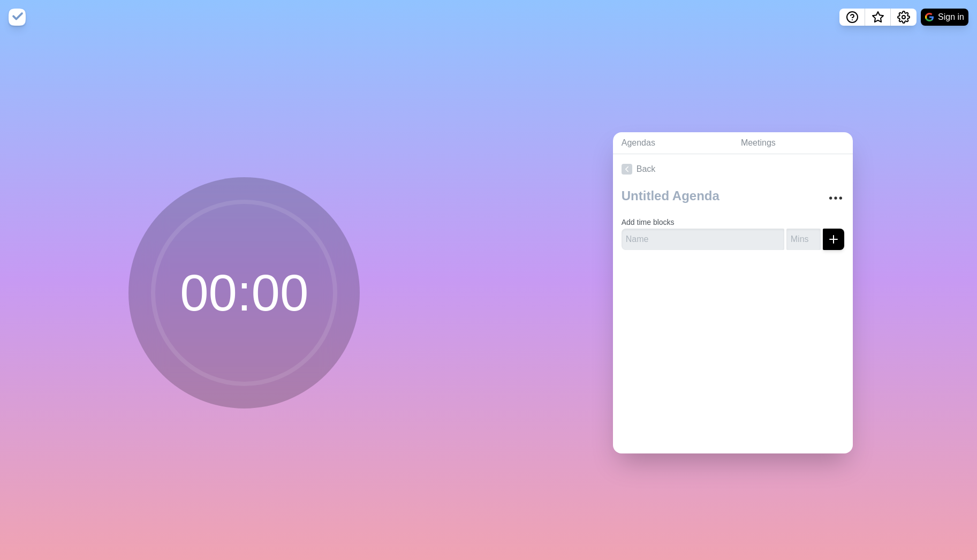  I want to click on button: Sign in, so click(944, 17).